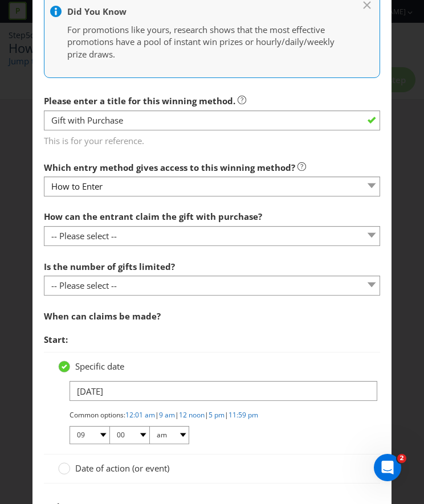  What do you see at coordinates (122, 469) in the screenshot?
I see `span: Date of action (or event)` at bounding box center [122, 469].